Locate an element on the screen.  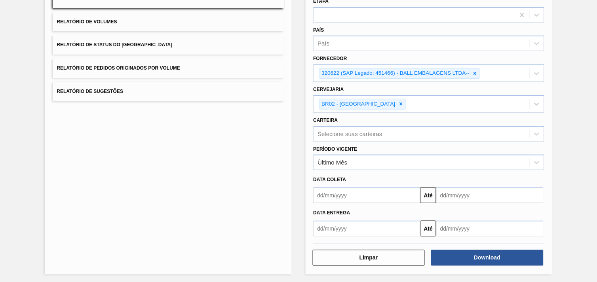
span: Data coleta is located at coordinates (330, 180).